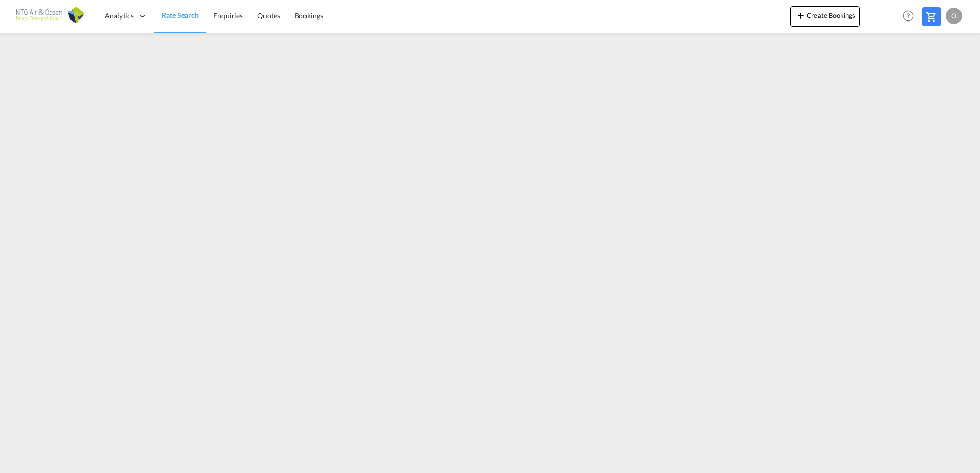 The width and height of the screenshot is (980, 473). I want to click on span: Bookings, so click(309, 16).